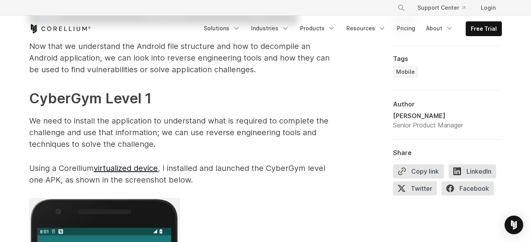 The width and height of the screenshot is (531, 242). Describe the element at coordinates (406, 28) in the screenshot. I see `a: Pricing` at that location.